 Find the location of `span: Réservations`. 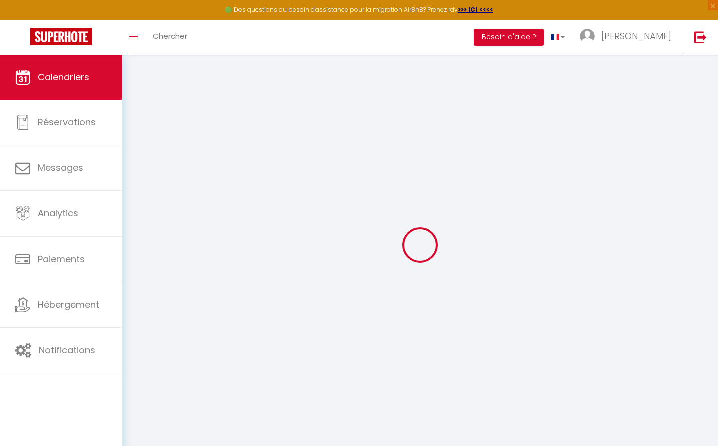

span: Réservations is located at coordinates (67, 122).